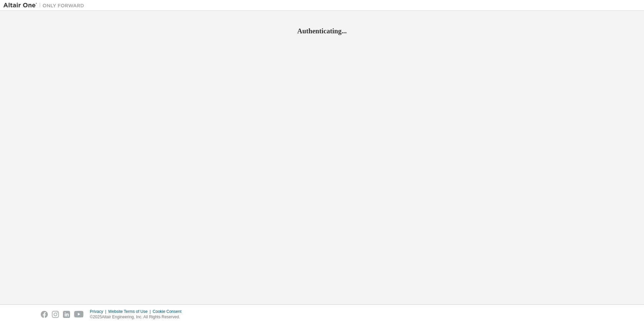 The height and width of the screenshot is (324, 644). I want to click on img: facebook.svg, so click(44, 315).